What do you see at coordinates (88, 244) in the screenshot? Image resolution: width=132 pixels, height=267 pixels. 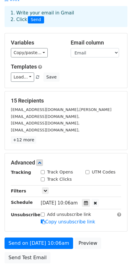 I see `a: Preview` at bounding box center [88, 244].